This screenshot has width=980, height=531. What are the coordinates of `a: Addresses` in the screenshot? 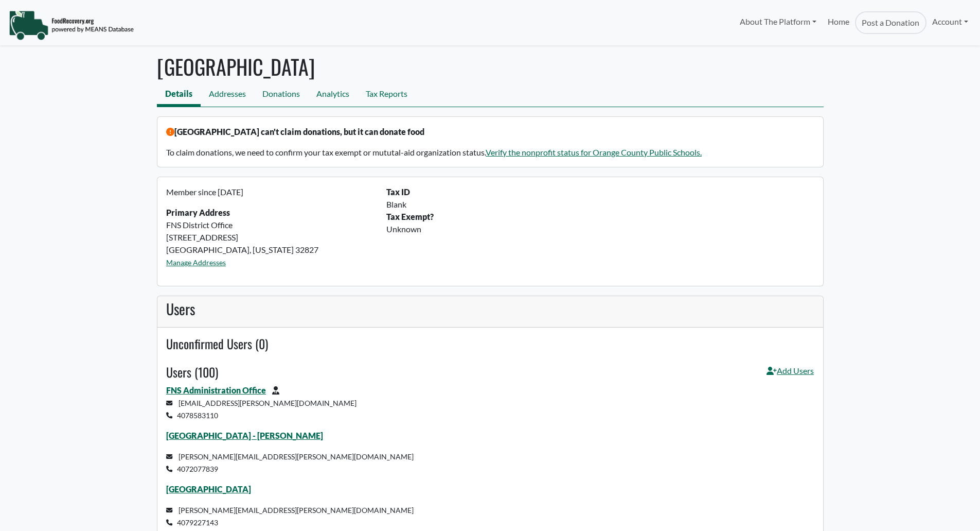 It's located at (228, 94).